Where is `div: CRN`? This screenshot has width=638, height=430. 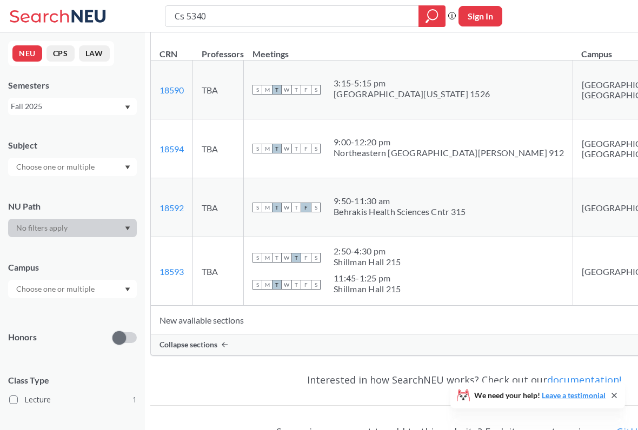
div: CRN is located at coordinates (168, 54).